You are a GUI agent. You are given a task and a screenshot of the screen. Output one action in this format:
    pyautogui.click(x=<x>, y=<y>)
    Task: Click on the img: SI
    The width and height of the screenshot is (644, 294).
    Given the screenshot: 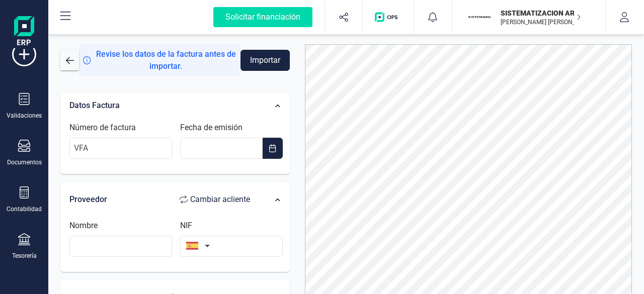 What is the action you would take?
    pyautogui.click(x=480, y=17)
    